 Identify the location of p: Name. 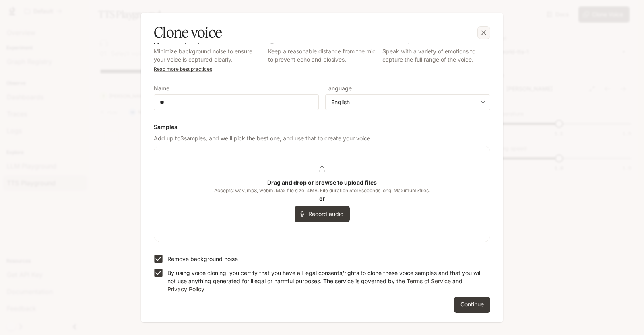
(162, 89).